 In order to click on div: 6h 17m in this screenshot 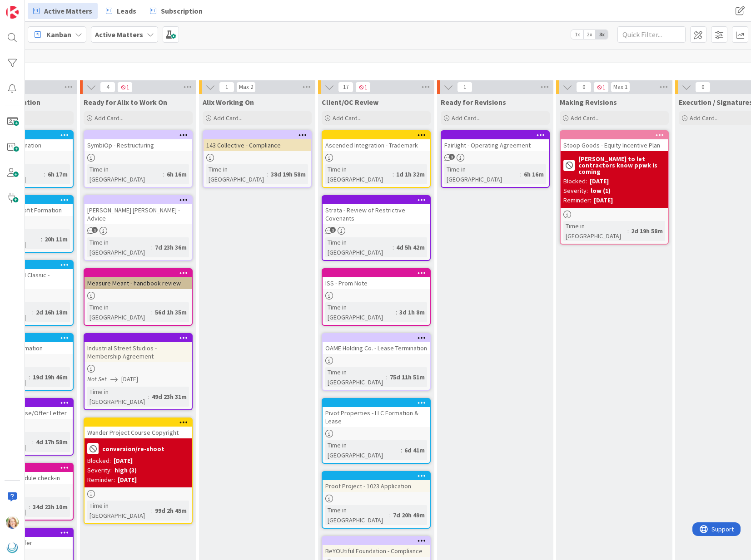, I will do `click(58, 174)`.